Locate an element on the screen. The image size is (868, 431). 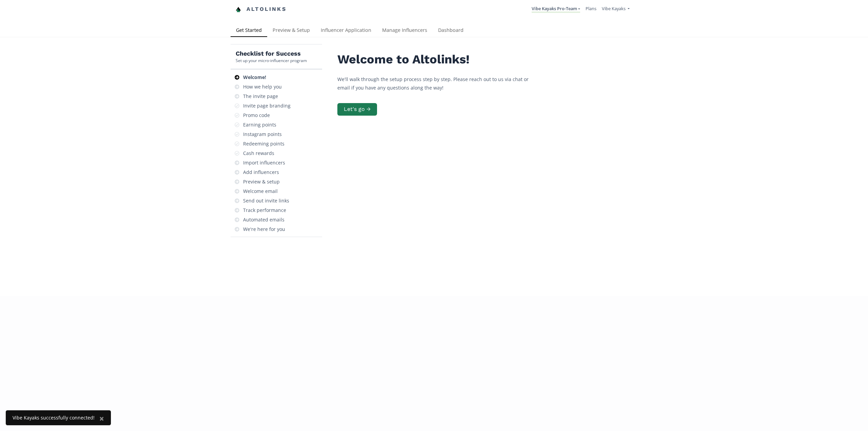
div: Import influencers is located at coordinates (264, 163).